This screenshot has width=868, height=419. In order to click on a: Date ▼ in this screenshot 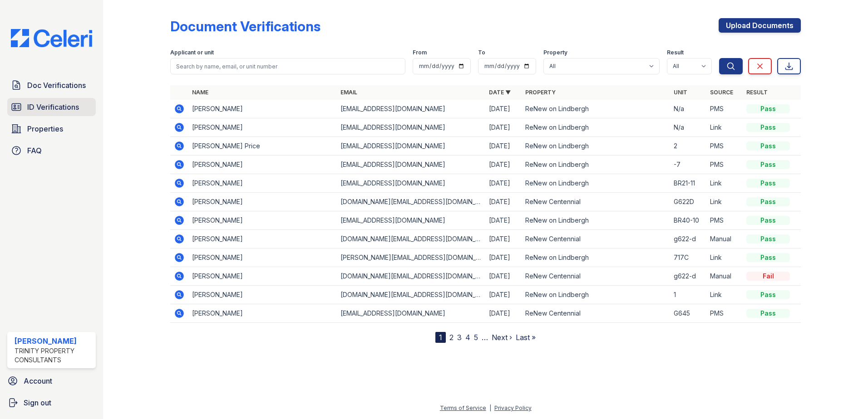, I will do `click(500, 92)`.